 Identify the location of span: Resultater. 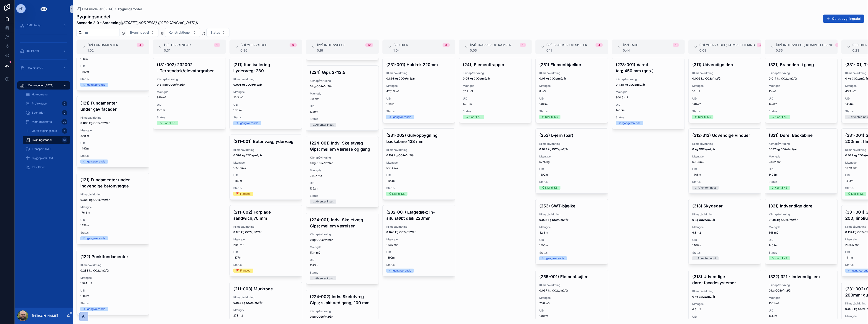
(39, 168).